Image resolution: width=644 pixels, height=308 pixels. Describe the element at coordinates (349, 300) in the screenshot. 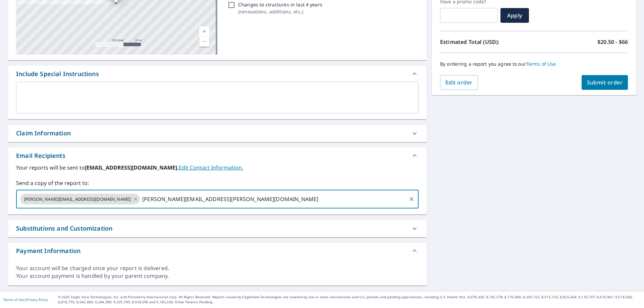

I see `p: © 2025 Eagle View Technologies, Inc. and Pictometry International Corp. All Rights Reserved. Repo...` at that location.